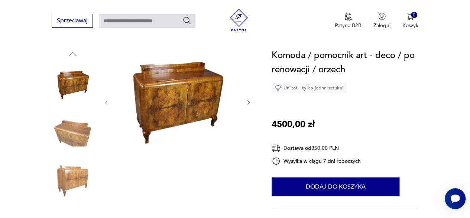 The width and height of the screenshot is (470, 218). What do you see at coordinates (309, 88) in the screenshot?
I see `div: Unikat - tylko jedna sztuka!` at bounding box center [309, 88].